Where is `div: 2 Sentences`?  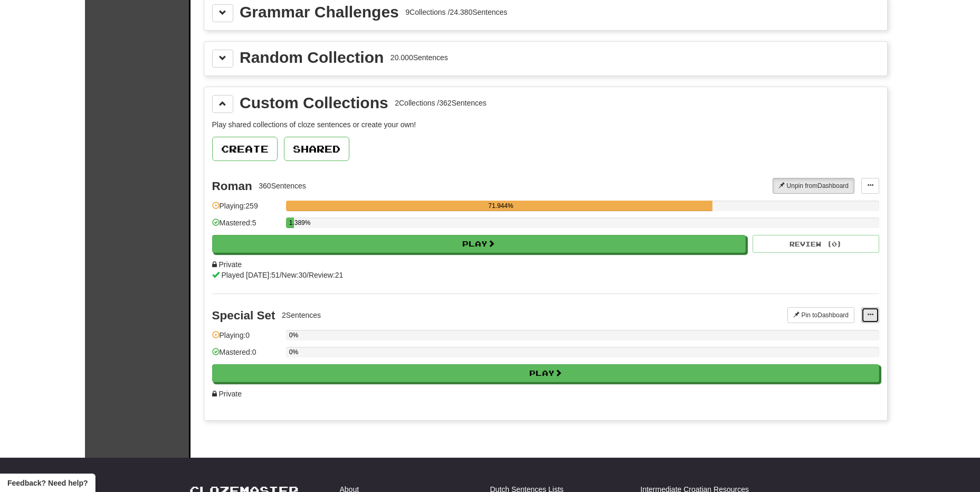 div: 2 Sentences is located at coordinates (301, 315).